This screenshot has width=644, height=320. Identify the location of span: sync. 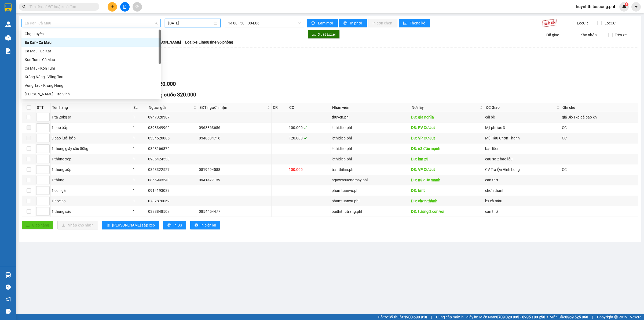
(314, 23).